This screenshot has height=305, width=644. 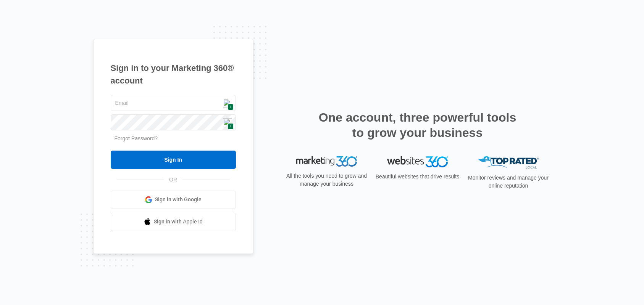 I want to click on img: Websites 360, so click(x=417, y=161).